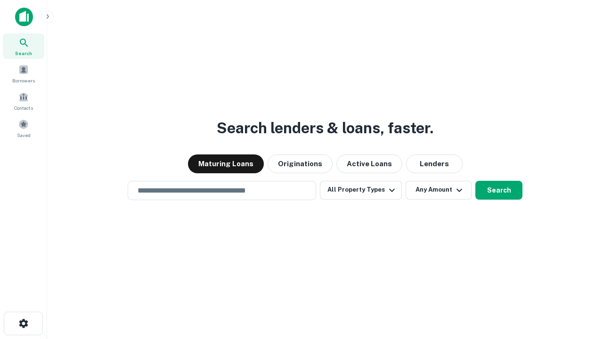  Describe the element at coordinates (438, 190) in the screenshot. I see `button: Any Amount` at that location.